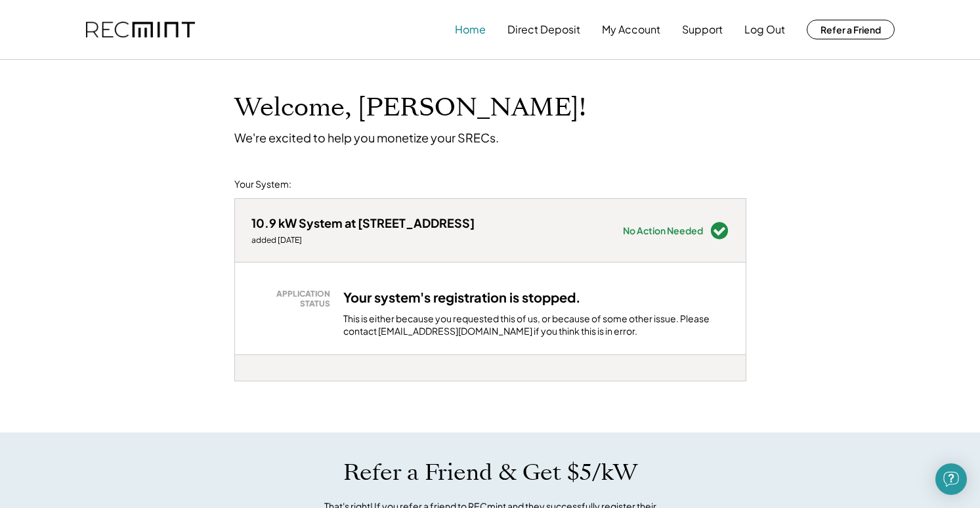 The image size is (980, 508). I want to click on div: We're excited to help you monetize your SRECs., so click(366, 137).